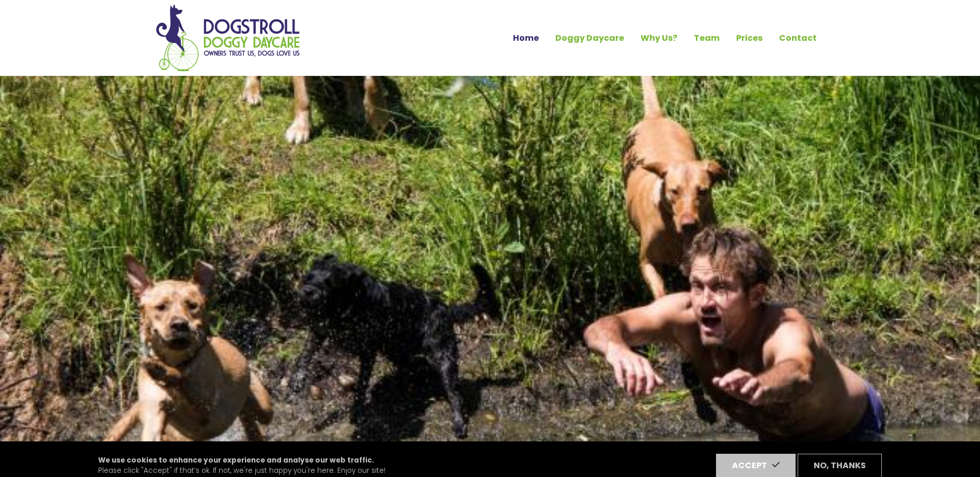 The width and height of the screenshot is (980, 477). Describe the element at coordinates (749, 38) in the screenshot. I see `a: Prices` at that location.